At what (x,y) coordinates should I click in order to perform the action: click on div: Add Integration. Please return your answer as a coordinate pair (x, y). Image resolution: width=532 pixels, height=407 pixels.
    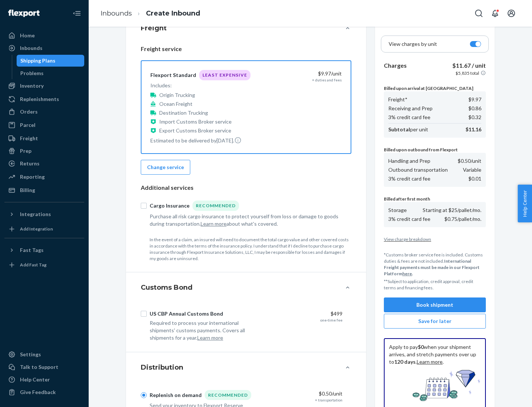
    Looking at the image, I should click on (36, 229).